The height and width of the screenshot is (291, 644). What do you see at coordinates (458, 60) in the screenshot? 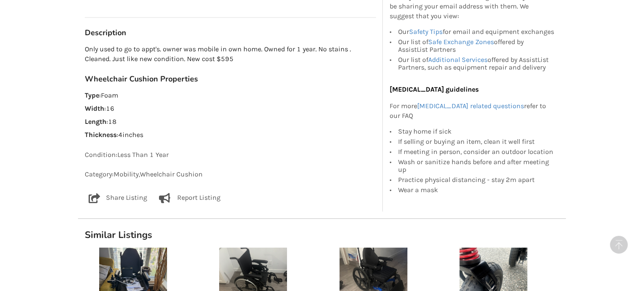
I see `a: Additional Services` at bounding box center [458, 60].